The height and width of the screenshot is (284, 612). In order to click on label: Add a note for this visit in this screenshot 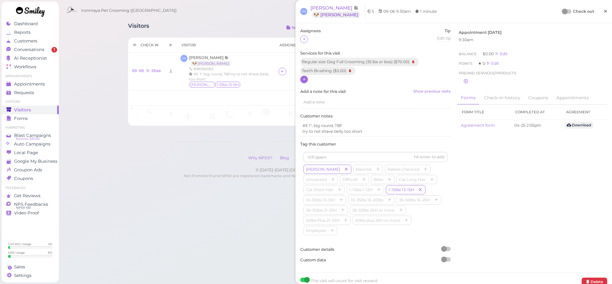, I will do `click(375, 92)`.